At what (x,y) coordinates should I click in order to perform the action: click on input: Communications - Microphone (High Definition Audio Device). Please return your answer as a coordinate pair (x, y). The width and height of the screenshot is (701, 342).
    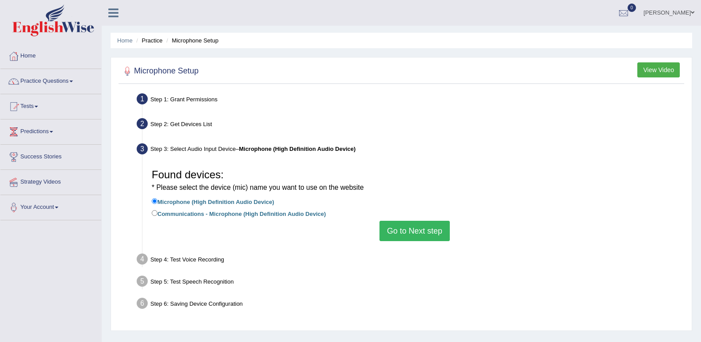
    Looking at the image, I should click on (154, 213).